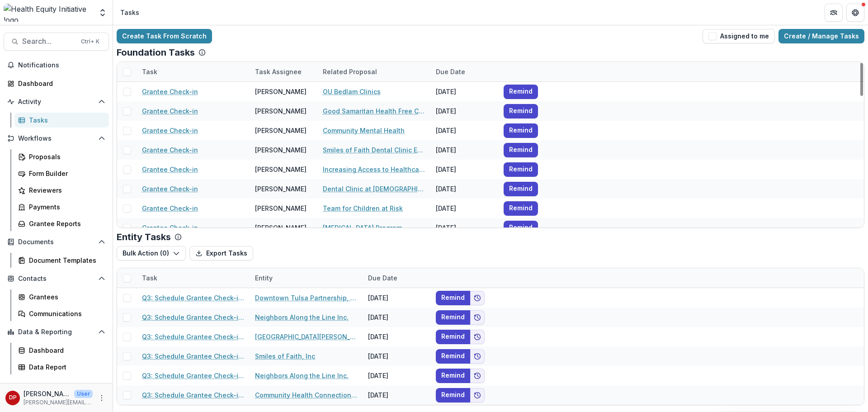 Image resolution: width=868 pixels, height=412 pixels. I want to click on a: Proposals, so click(61, 156).